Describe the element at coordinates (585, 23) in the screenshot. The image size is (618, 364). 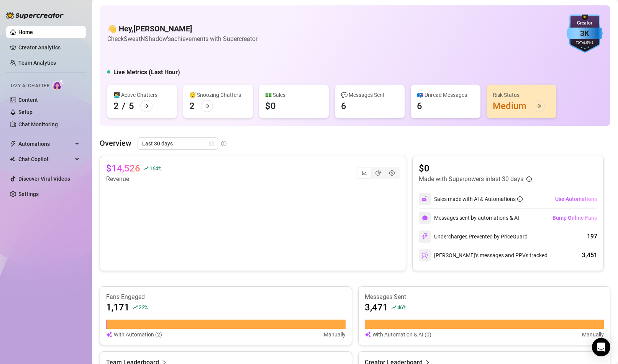
I see `div: Creator` at that location.